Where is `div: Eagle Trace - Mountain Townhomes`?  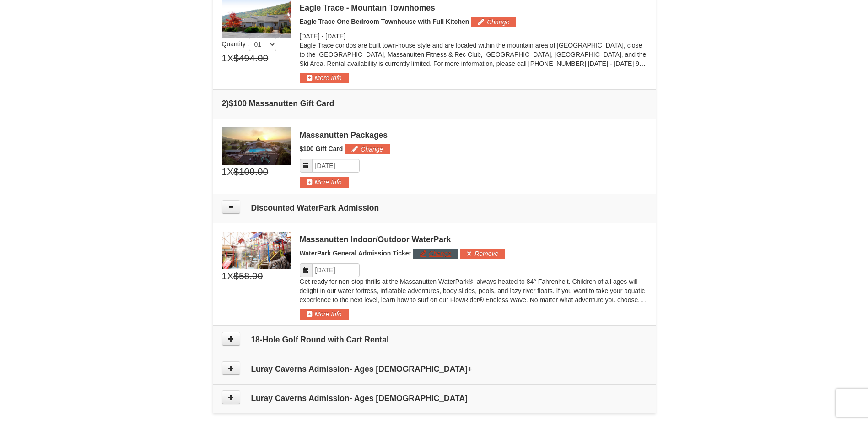
div: Eagle Trace - Mountain Townhomes is located at coordinates (474, 8).